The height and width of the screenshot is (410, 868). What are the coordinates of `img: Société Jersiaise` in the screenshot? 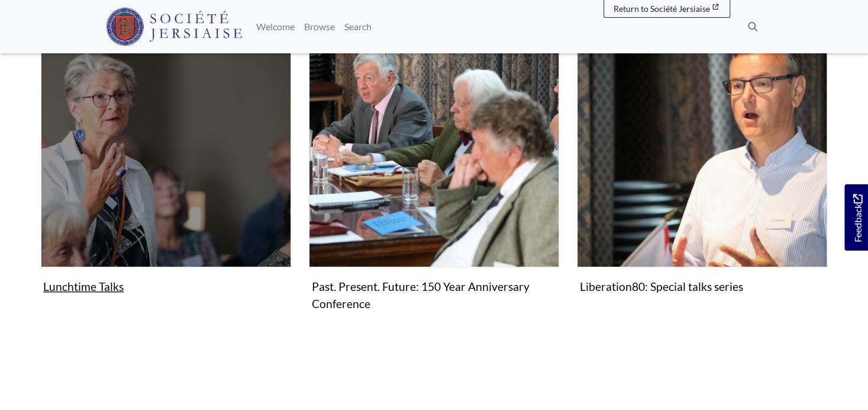 It's located at (174, 27).